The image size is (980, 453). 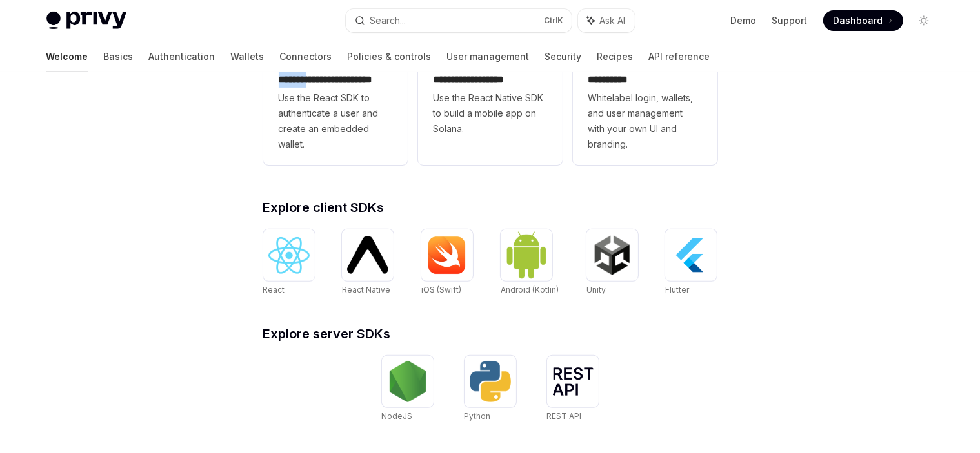 What do you see at coordinates (859, 21) in the screenshot?
I see `span: Dashboard` at bounding box center [859, 21].